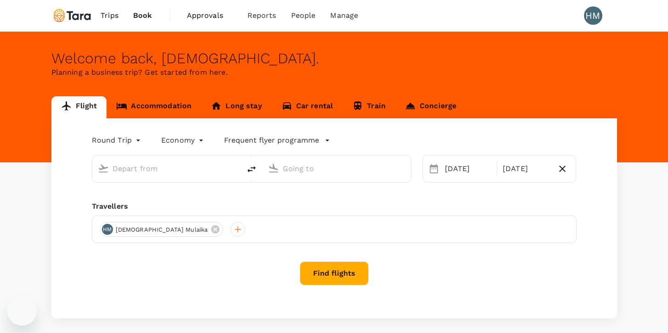  What do you see at coordinates (73, 16) in the screenshot?
I see `img: Tara Climate Ltd` at bounding box center [73, 16].